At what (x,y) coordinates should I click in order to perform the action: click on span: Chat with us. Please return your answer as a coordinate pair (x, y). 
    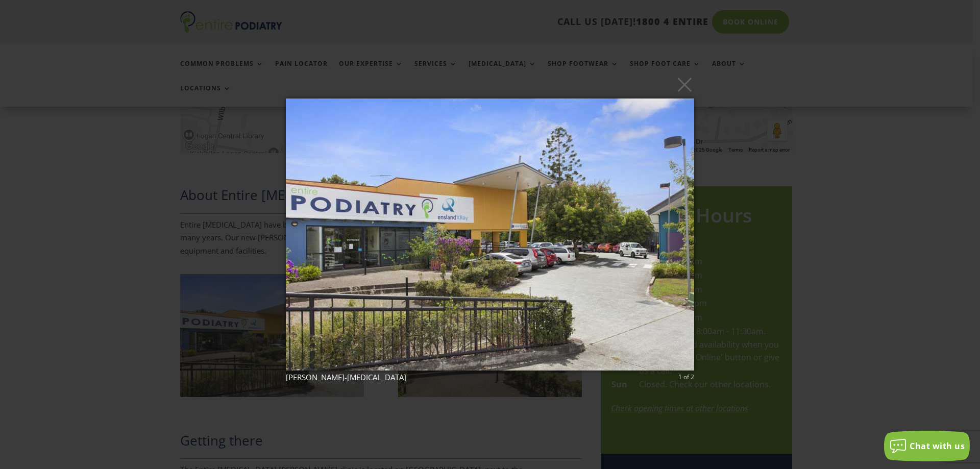
    Looking at the image, I should click on (937, 446).